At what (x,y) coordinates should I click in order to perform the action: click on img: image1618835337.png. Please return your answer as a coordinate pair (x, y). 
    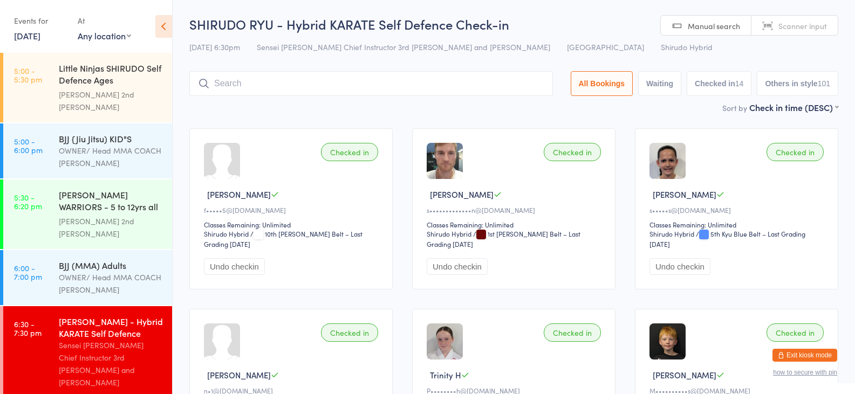
    Looking at the image, I should click on (444, 161).